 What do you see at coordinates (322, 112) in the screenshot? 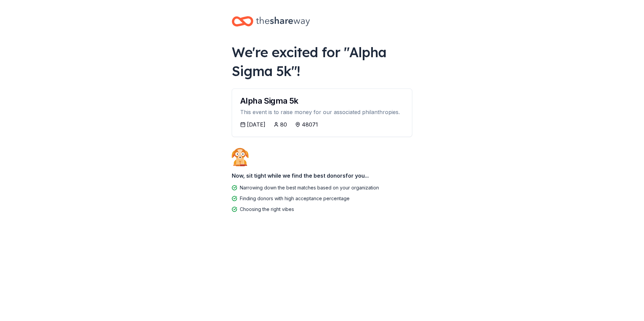
I see `div: This event is to raise money for our associated philanthropies.` at bounding box center [322, 112].